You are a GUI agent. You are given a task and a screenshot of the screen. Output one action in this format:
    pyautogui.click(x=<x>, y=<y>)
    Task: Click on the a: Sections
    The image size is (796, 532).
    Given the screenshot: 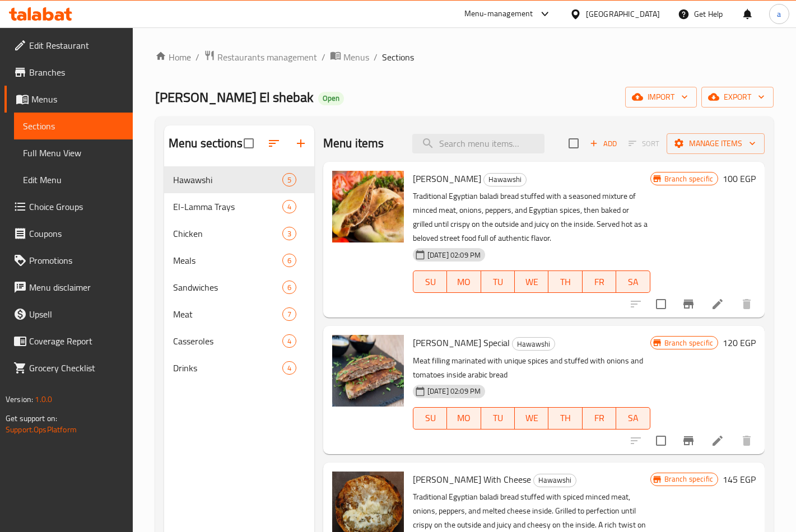 What is the action you would take?
    pyautogui.click(x=74, y=126)
    